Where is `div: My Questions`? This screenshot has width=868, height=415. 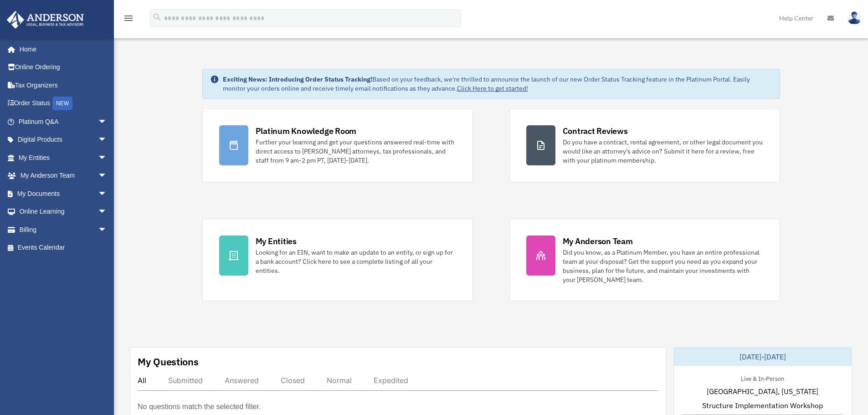 div: My Questions is located at coordinates (168, 362).